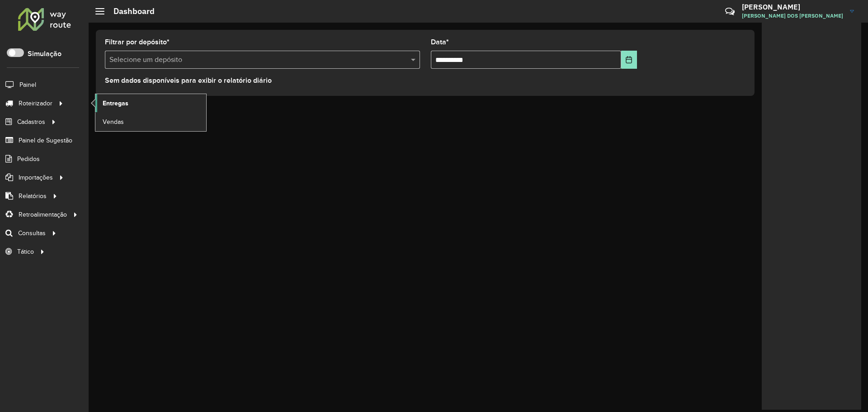  What do you see at coordinates (45, 140) in the screenshot?
I see `span: Painel de Sugestão` at bounding box center [45, 140].